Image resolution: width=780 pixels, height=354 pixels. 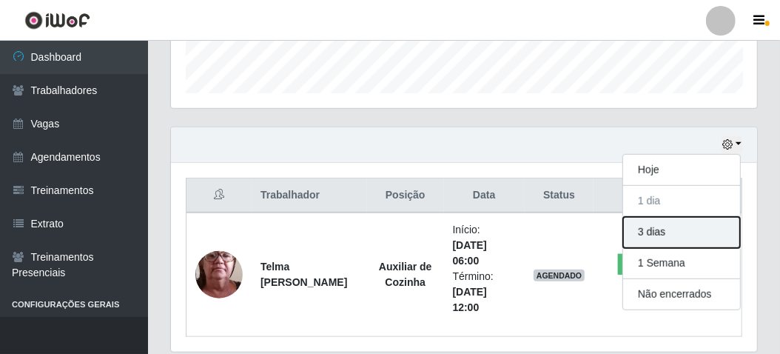 I want to click on th: Posição, so click(x=405, y=195).